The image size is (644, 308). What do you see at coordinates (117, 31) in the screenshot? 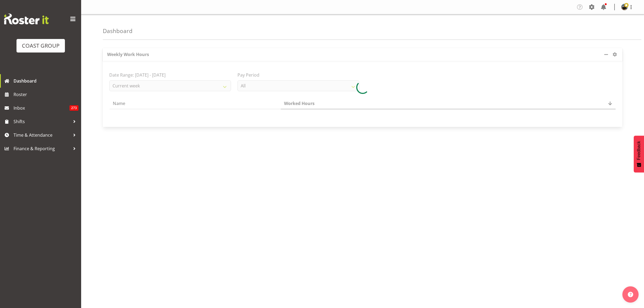
I see `h4: Dashboard` at bounding box center [117, 31].